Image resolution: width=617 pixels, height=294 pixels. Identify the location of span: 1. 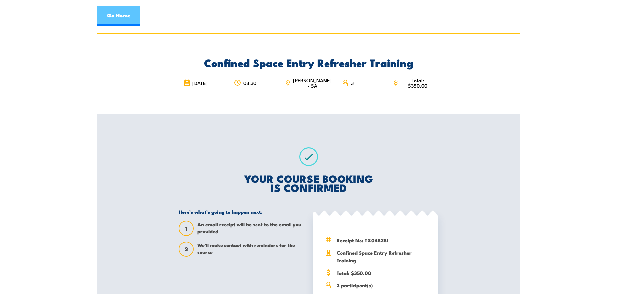
(186, 228).